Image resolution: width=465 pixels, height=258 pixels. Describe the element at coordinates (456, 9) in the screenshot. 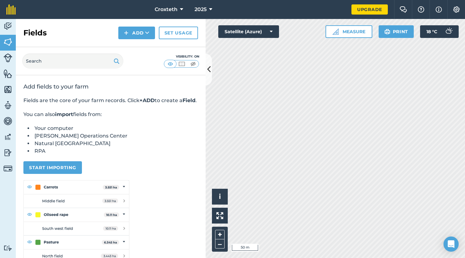

I see `img: A cog icon` at that location.